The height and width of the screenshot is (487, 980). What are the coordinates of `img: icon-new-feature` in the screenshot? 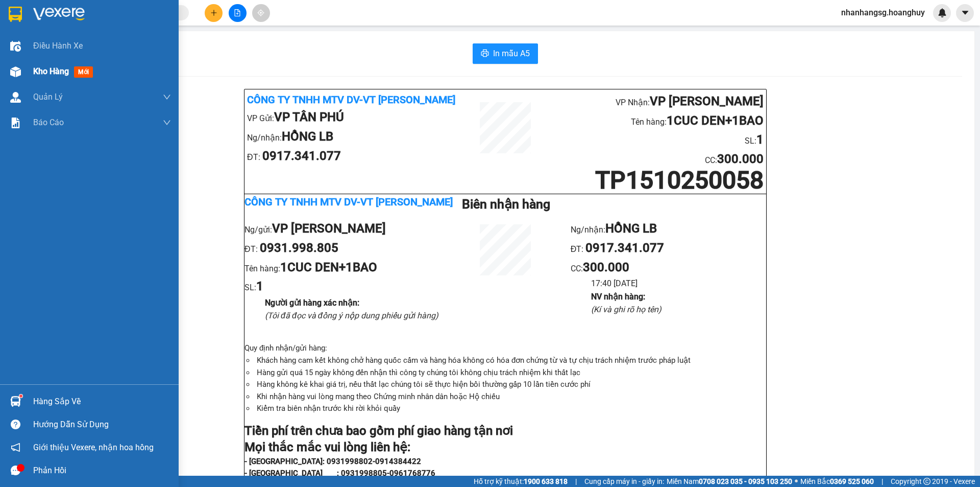 It's located at (942, 13).